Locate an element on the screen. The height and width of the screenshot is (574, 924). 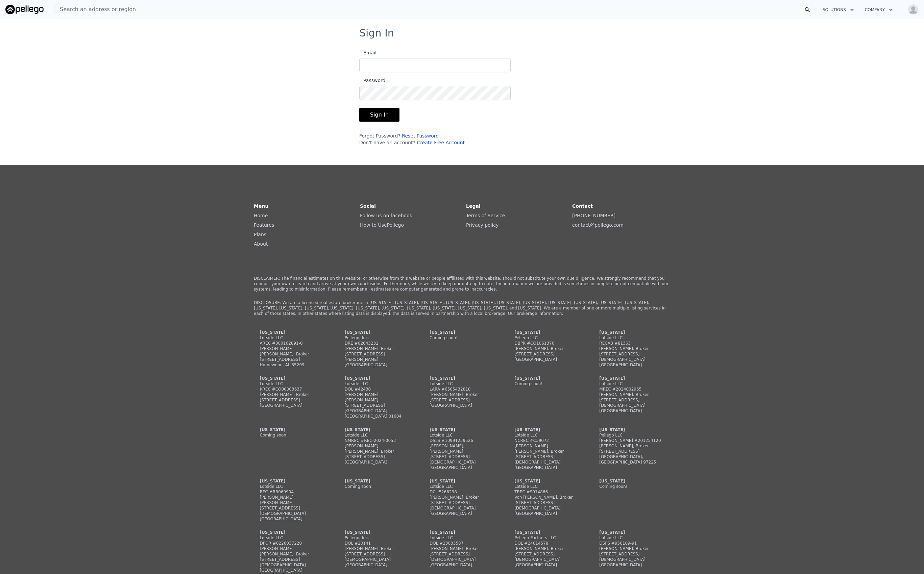
span: Email is located at coordinates (367, 53).